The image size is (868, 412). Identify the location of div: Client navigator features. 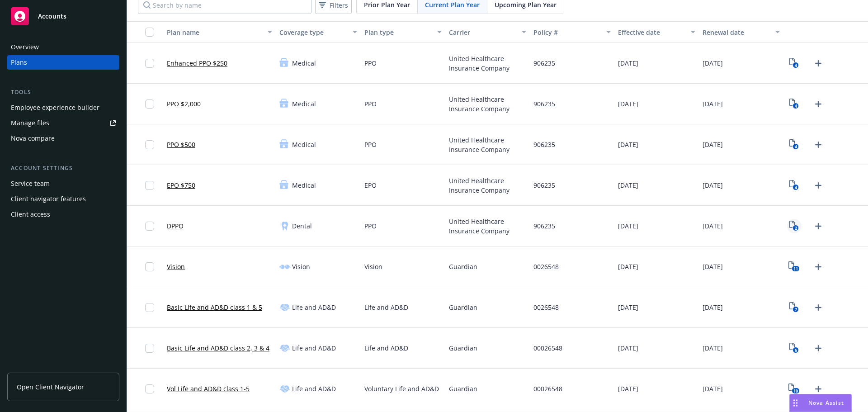
(48, 199).